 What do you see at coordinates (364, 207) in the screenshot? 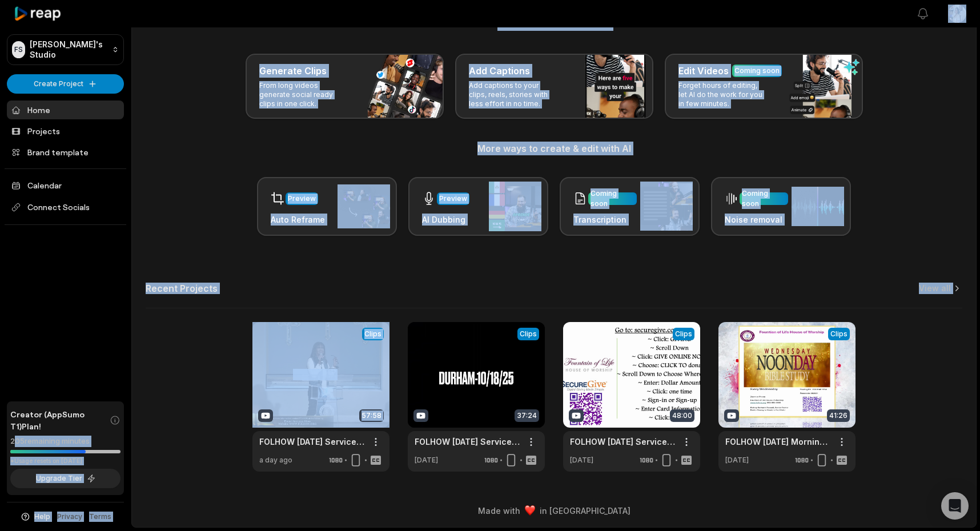
I see `img: auto_reframe.png` at bounding box center [364, 207].